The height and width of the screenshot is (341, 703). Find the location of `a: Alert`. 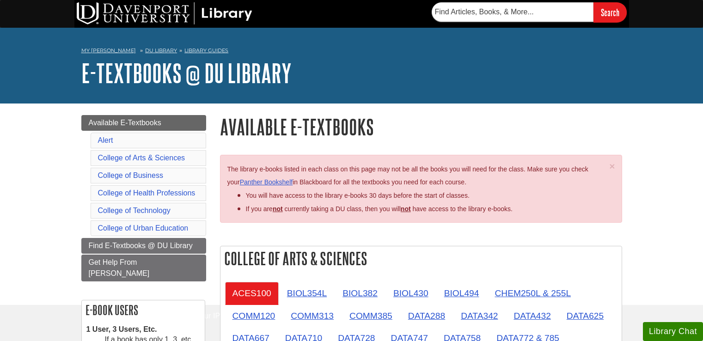

a: Alert is located at coordinates (105, 140).